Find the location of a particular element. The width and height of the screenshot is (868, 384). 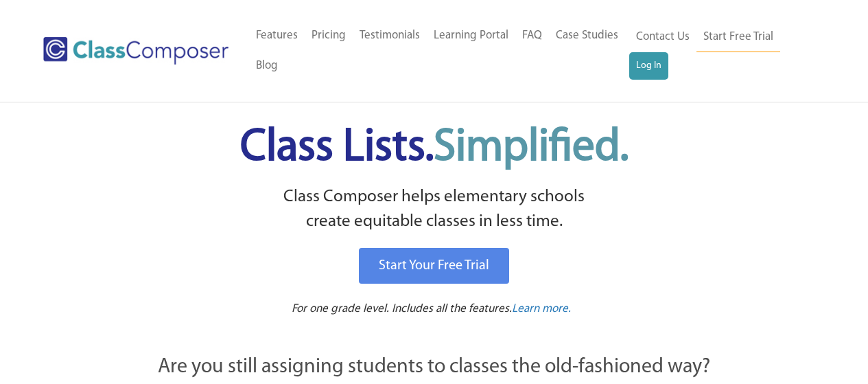

span: Learn more. is located at coordinates (542, 308).